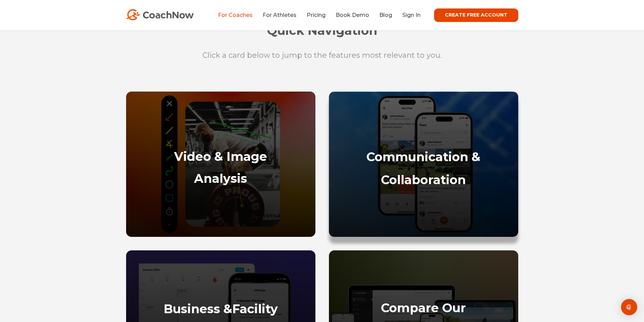  Describe the element at coordinates (160, 14) in the screenshot. I see `img: CoachNow Logo` at that location.